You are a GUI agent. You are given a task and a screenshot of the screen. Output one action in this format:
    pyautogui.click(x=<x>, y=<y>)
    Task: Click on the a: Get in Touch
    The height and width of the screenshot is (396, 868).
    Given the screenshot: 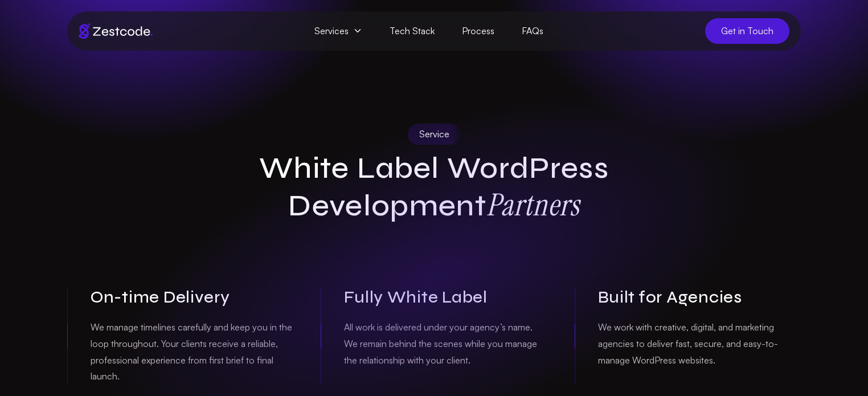 What is the action you would take?
    pyautogui.click(x=747, y=31)
    